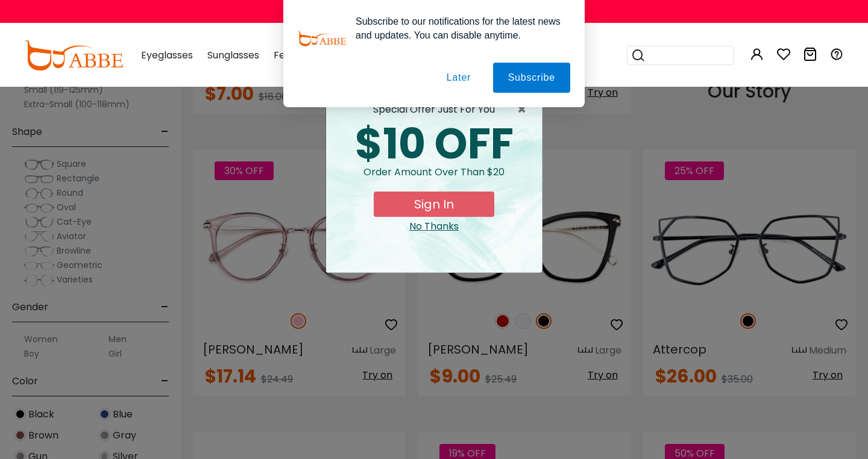 The image size is (868, 459). Describe the element at coordinates (531, 78) in the screenshot. I see `button: Subscribe` at that location.